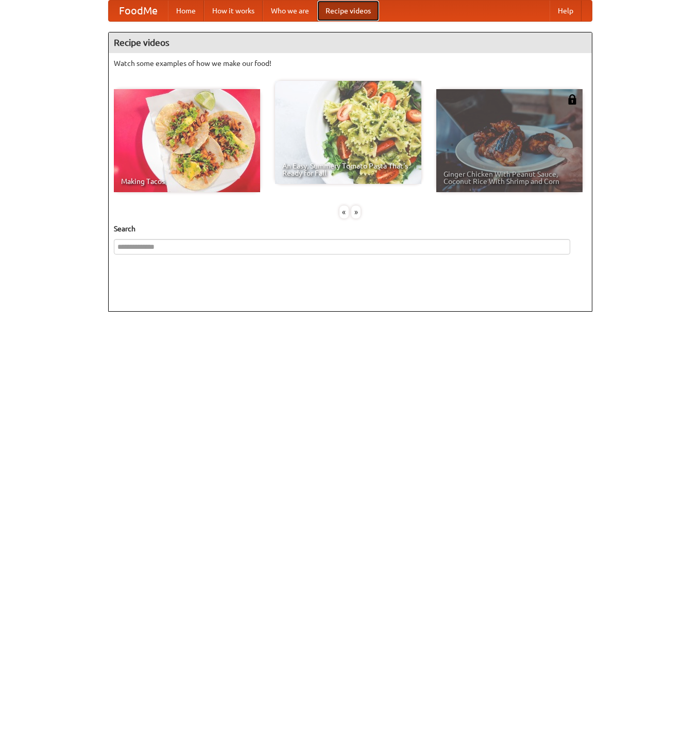  Describe the element at coordinates (350, 229) in the screenshot. I see `h5: Search` at that location.